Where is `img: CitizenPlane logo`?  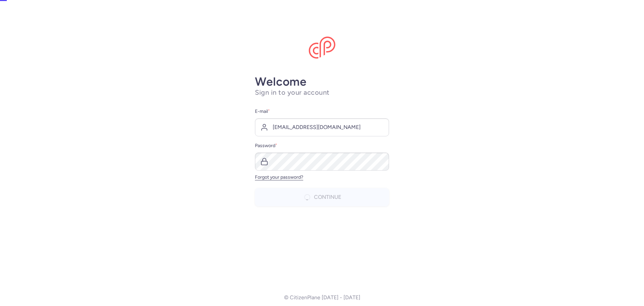
img: CitizenPlane logo is located at coordinates (322, 47).